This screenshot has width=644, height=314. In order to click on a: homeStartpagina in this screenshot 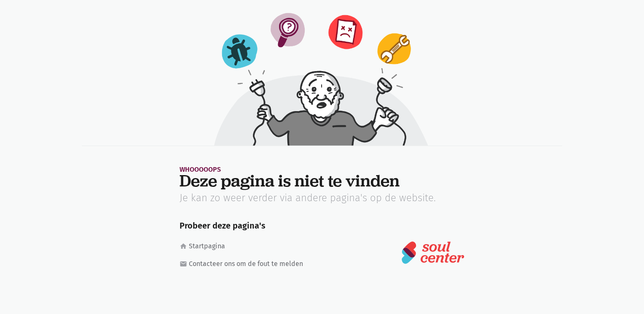, I will do `click(245, 247)`.